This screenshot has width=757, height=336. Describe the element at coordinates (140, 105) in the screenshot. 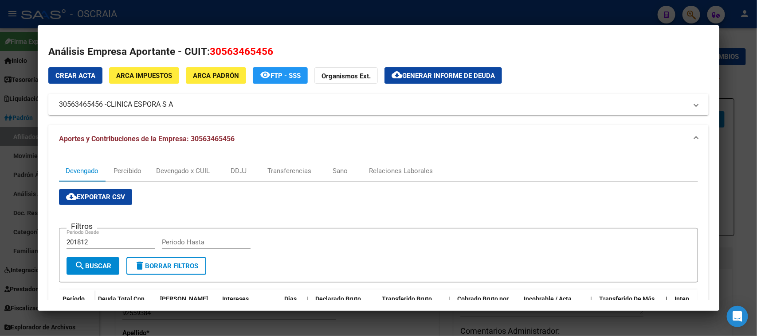

I see `span: CLINICA ESPORA S A` at that location.